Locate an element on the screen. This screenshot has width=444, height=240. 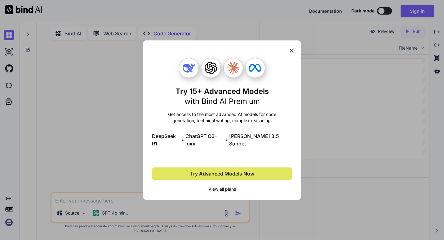
span: DeepSeek R1 is located at coordinates (166, 140).